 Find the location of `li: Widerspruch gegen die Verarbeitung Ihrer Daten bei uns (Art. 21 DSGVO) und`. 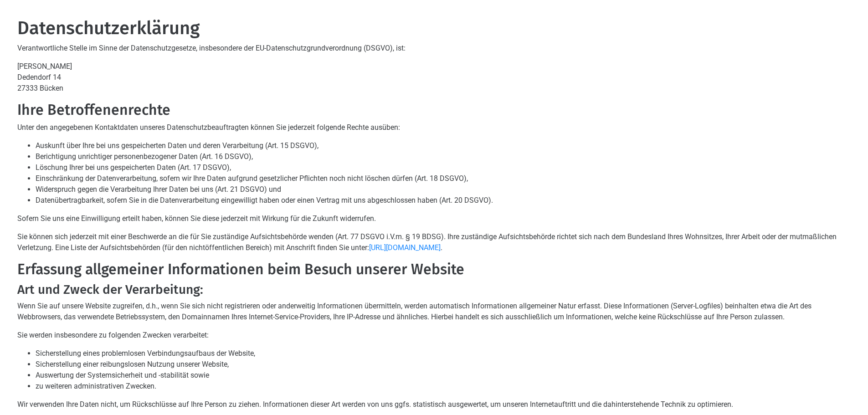

li: Widerspruch gegen die Verarbeitung Ihrer Daten bei uns (Art. 21 DSGVO) und is located at coordinates (443, 189).